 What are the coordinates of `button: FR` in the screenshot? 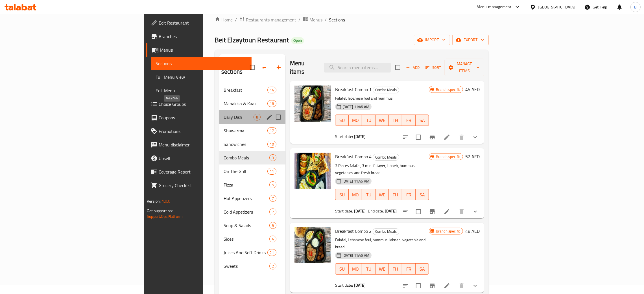 It's located at (408, 120).